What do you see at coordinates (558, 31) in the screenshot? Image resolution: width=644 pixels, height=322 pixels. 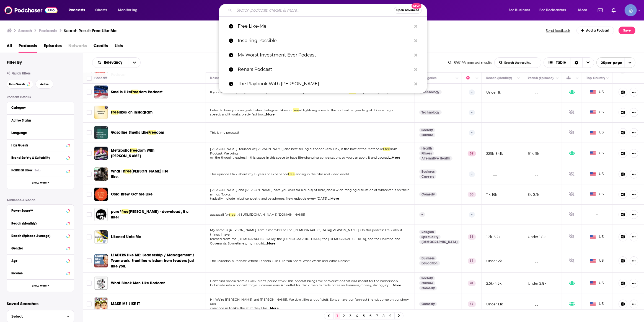 I see `button: Send feedback` at bounding box center [558, 31].